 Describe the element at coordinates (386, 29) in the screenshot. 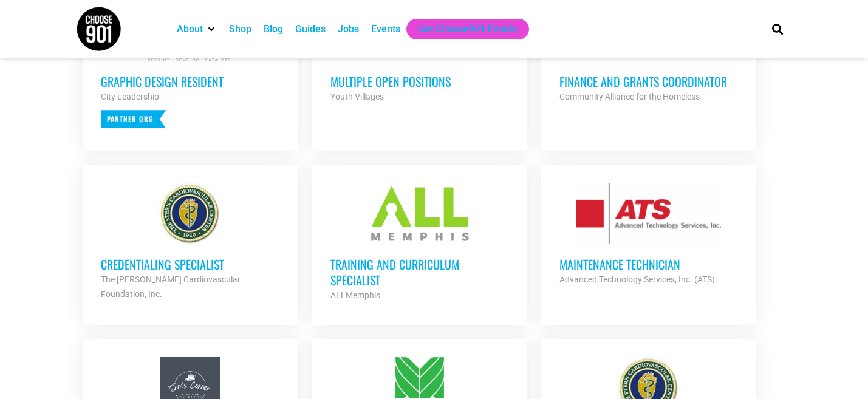

I see `a: Events` at that location.